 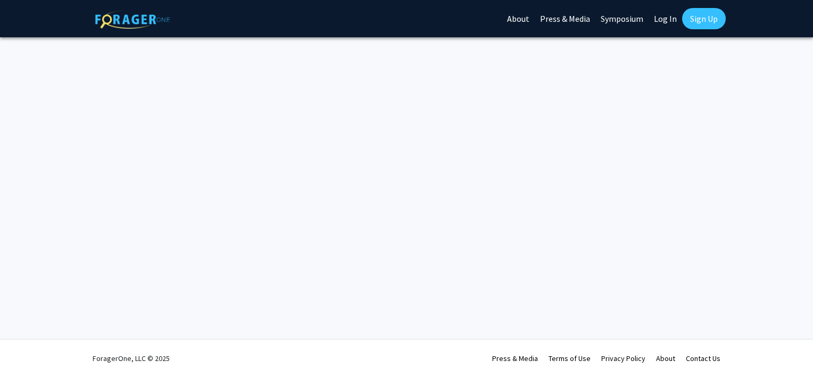 What do you see at coordinates (132, 19) in the screenshot?
I see `img: ForagerOne Logo` at bounding box center [132, 19].